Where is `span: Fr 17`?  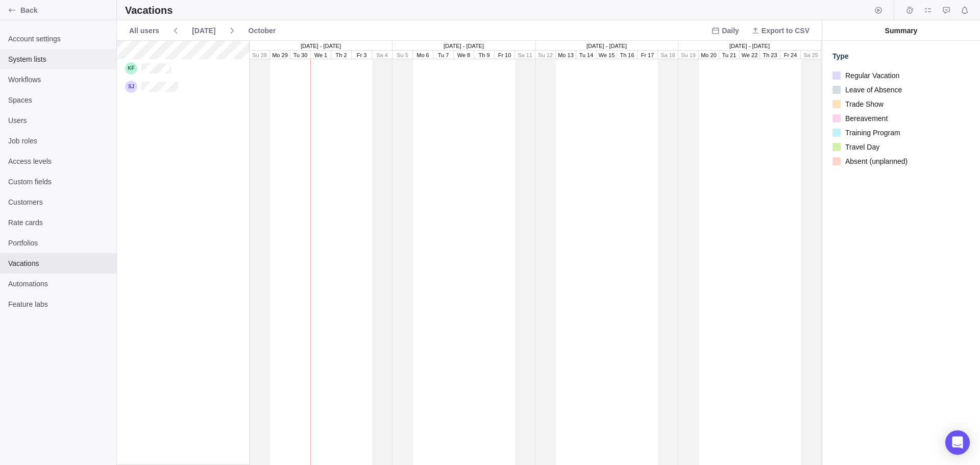 span: Fr 17 is located at coordinates (647, 55).